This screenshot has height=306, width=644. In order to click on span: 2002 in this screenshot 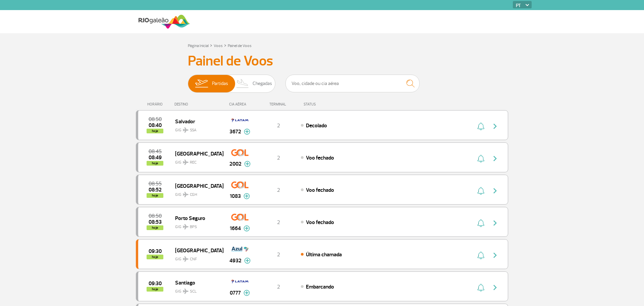, I will do `click(235, 164)`.